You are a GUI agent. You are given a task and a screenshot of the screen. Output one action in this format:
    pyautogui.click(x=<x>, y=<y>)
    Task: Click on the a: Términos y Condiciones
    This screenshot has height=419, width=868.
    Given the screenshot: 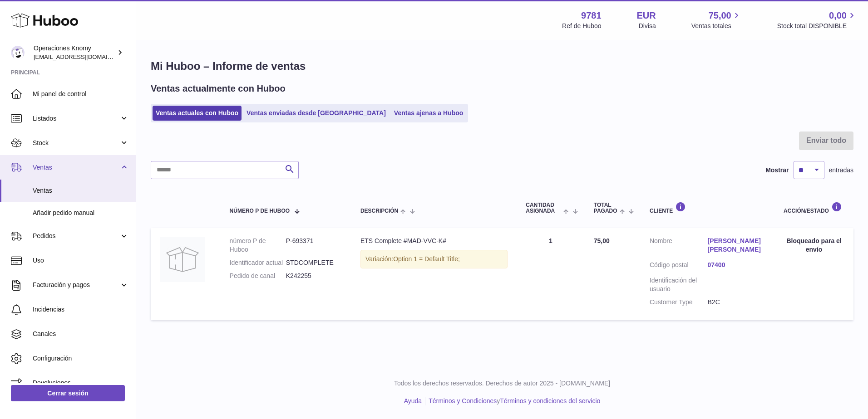 What is the action you would take?
    pyautogui.click(x=463, y=401)
    